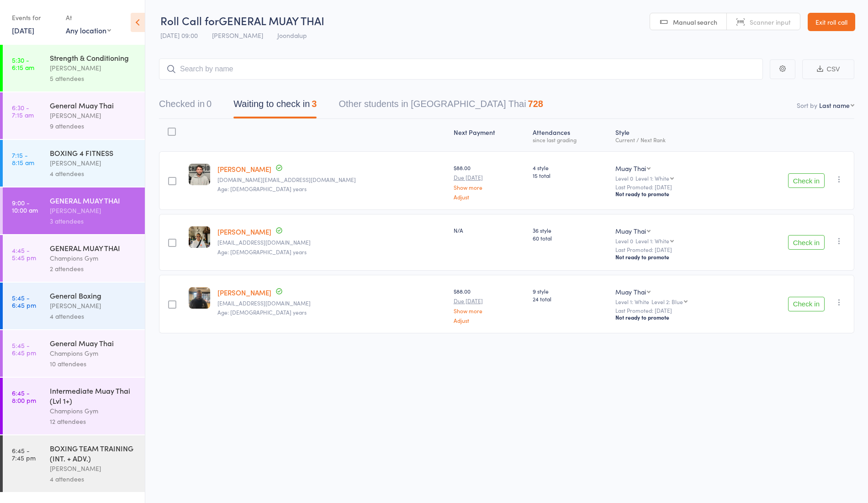 The height and width of the screenshot is (503, 868). I want to click on input: Search by name, so click(461, 69).